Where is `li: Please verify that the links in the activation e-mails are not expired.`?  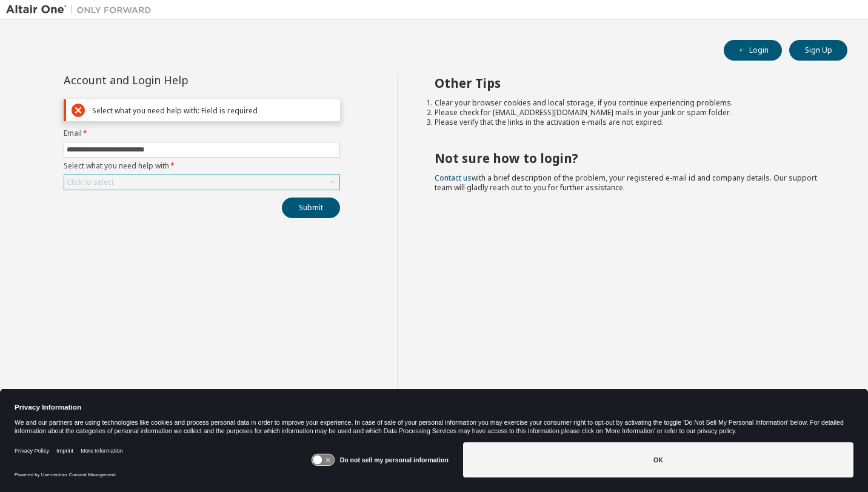 li: Please verify that the links in the activation e-mails are not expired. is located at coordinates (630, 123).